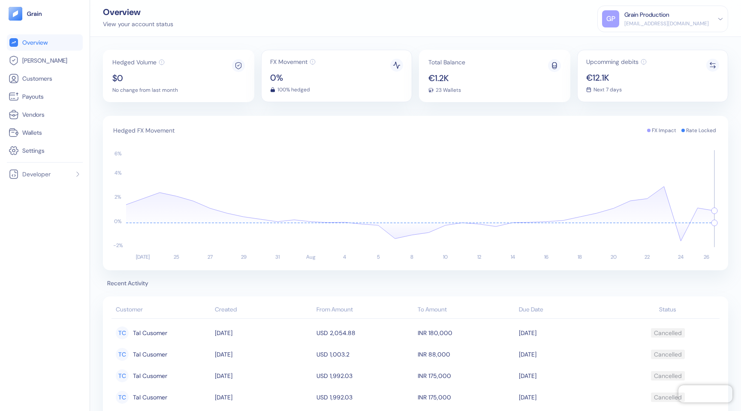 The image size is (741, 411). I want to click on img: logo-tablet-V2.svg, so click(15, 14).